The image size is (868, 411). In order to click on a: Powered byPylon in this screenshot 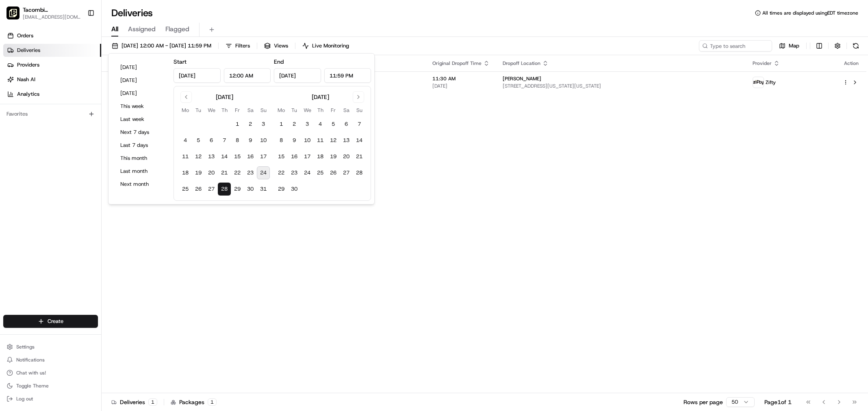, I will do `click(78, 141)`.